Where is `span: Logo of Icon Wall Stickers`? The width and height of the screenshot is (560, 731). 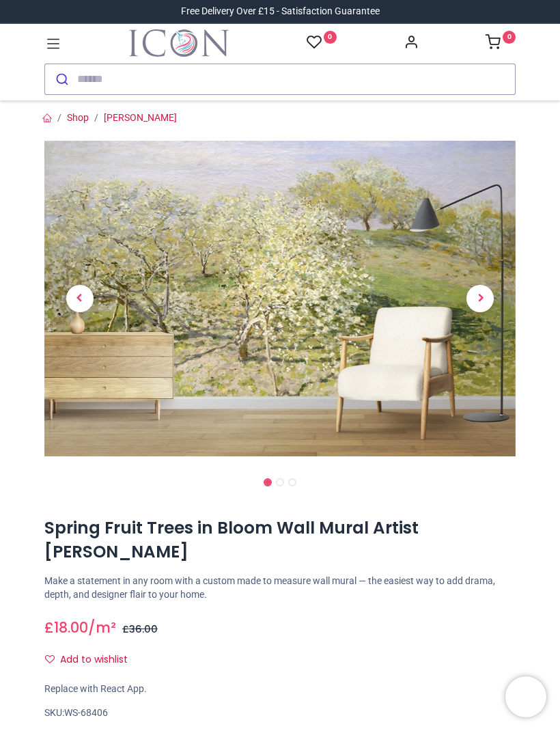
span: Logo of Icon Wall Stickers is located at coordinates (179, 43).